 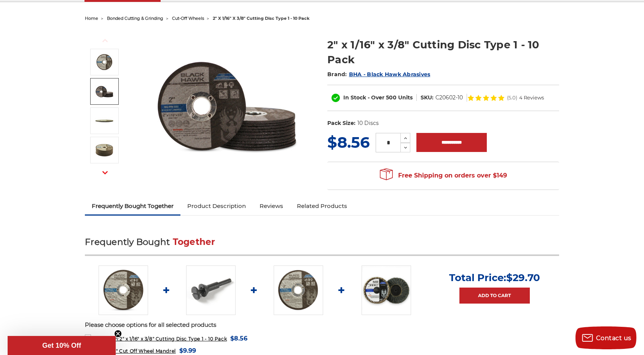 I want to click on button: Contact us, so click(x=606, y=337).